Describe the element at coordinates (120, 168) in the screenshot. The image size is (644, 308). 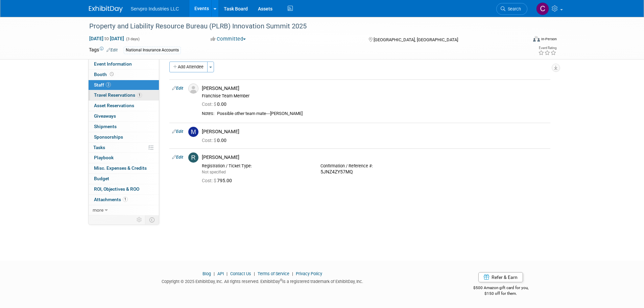
I see `span: Misc. Expenses & Credits` at that location.